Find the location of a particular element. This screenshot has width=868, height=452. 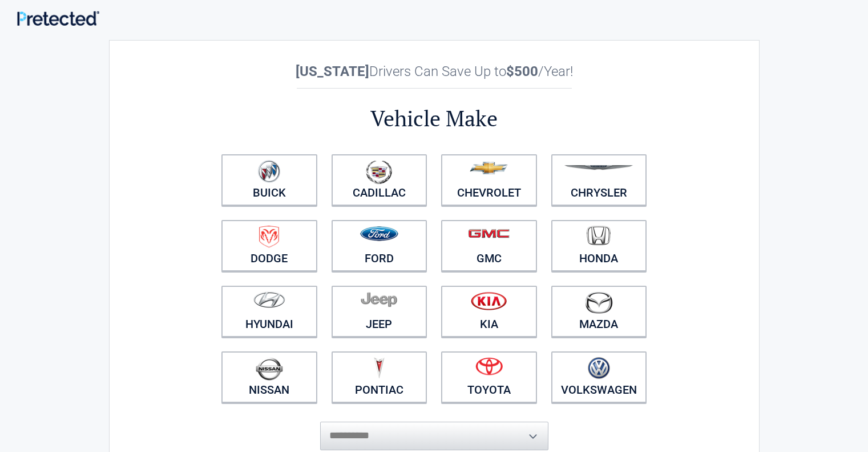

a: Chevrolet is located at coordinates (489, 179).